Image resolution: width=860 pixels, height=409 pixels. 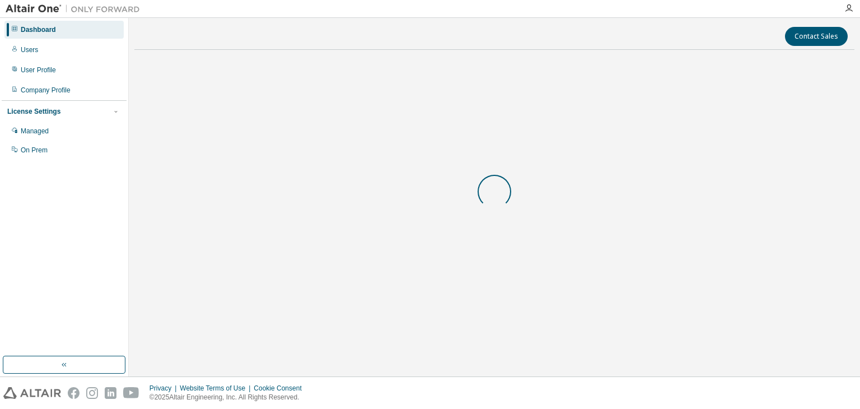 What do you see at coordinates (32, 392) in the screenshot?
I see `img: altair_logo.svg` at bounding box center [32, 392].